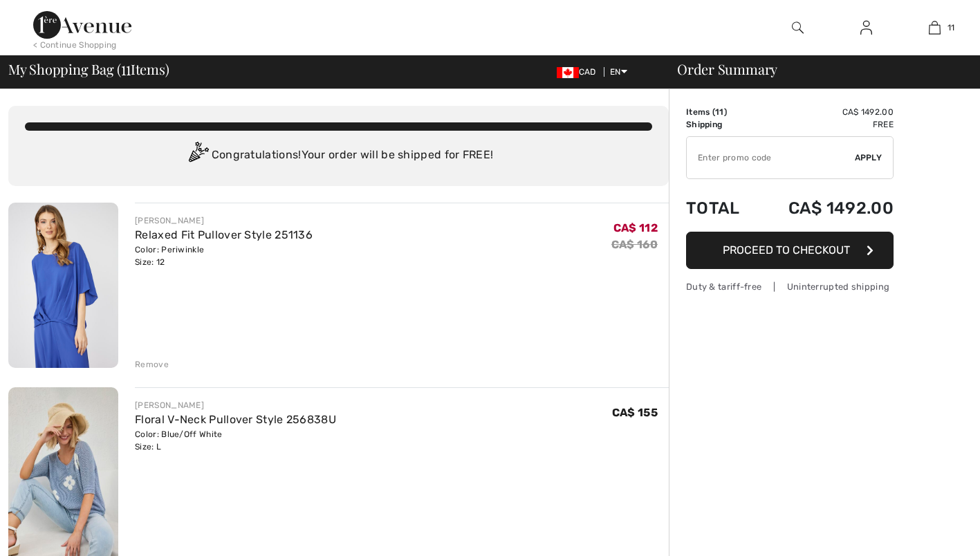 This screenshot has width=980, height=556. I want to click on s: CA$ 160, so click(634, 244).